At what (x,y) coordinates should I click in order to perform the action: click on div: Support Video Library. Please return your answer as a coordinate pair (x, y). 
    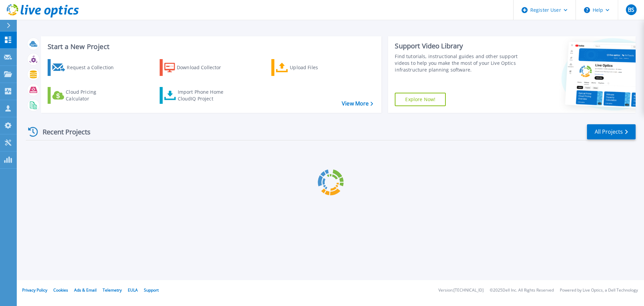
    Looking at the image, I should click on (458, 46).